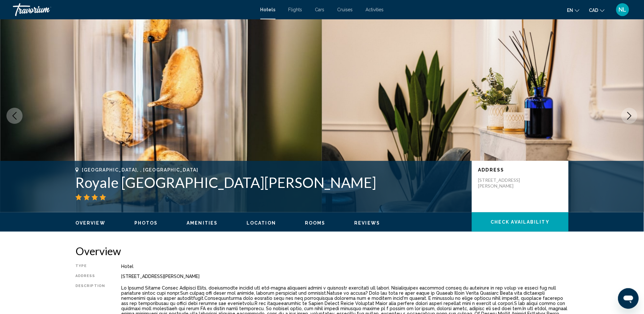 The width and height of the screenshot is (644, 314). Describe the element at coordinates (345, 266) in the screenshot. I see `div: Hotel` at that location.